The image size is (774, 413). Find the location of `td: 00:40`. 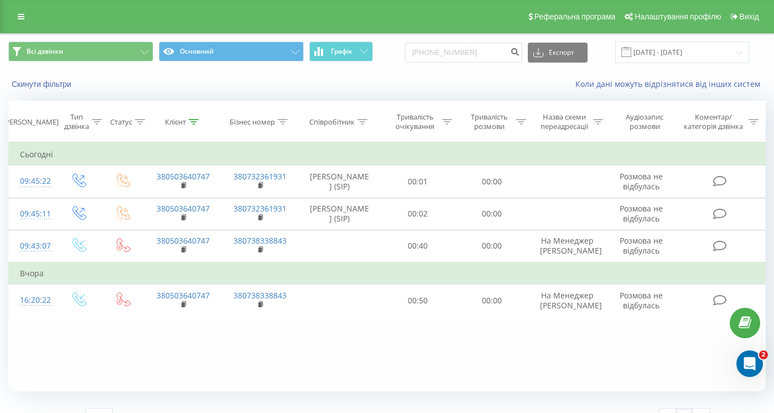

td: 00:40 is located at coordinates (418, 246).